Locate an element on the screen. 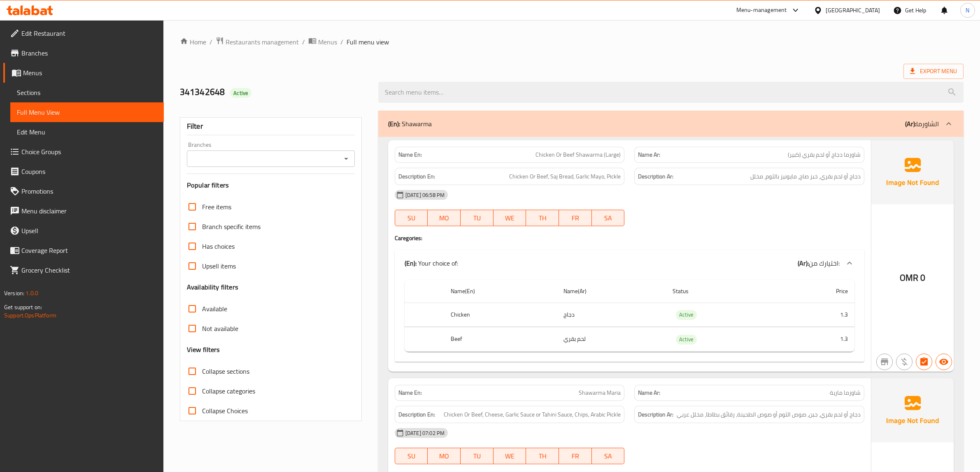 The image size is (980, 472). button: Not branch specific item is located at coordinates (884, 362).